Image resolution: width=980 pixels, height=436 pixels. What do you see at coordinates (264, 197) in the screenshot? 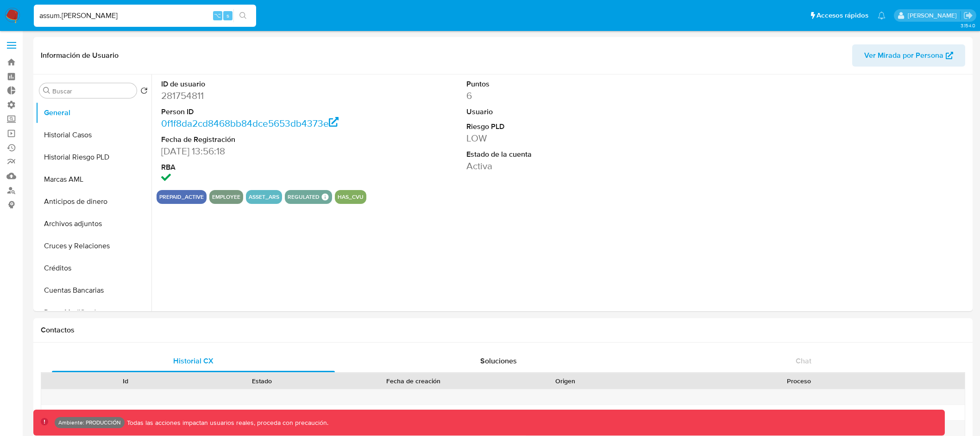
I see `button: asset_ars` at bounding box center [264, 197].